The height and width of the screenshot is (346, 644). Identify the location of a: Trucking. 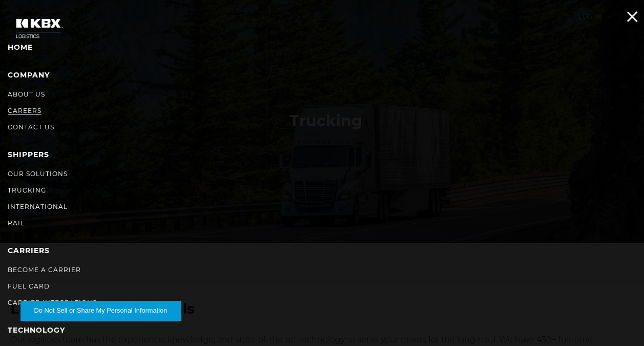
(27, 190).